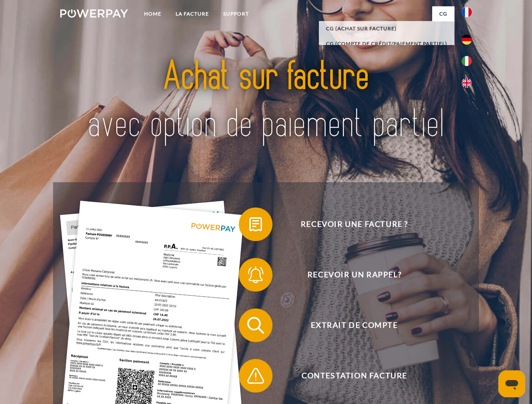 This screenshot has width=532, height=404. I want to click on a: CG (achat sur facture), so click(387, 29).